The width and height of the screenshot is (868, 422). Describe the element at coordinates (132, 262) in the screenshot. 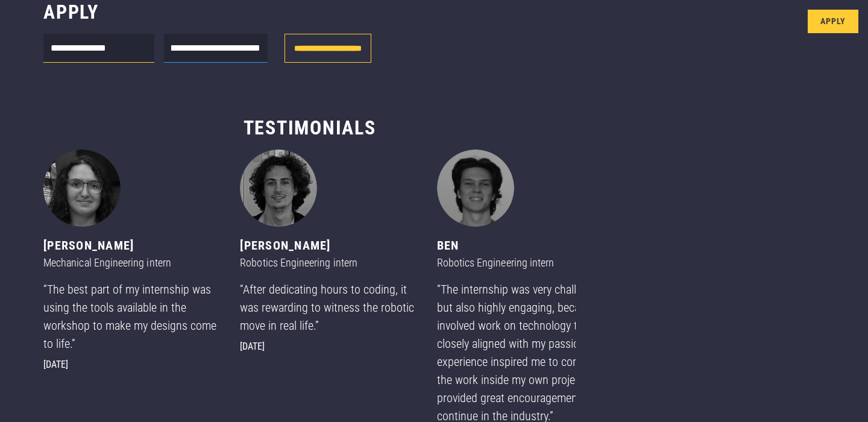

I see `div: Mechanical Engineering intern` at that location.